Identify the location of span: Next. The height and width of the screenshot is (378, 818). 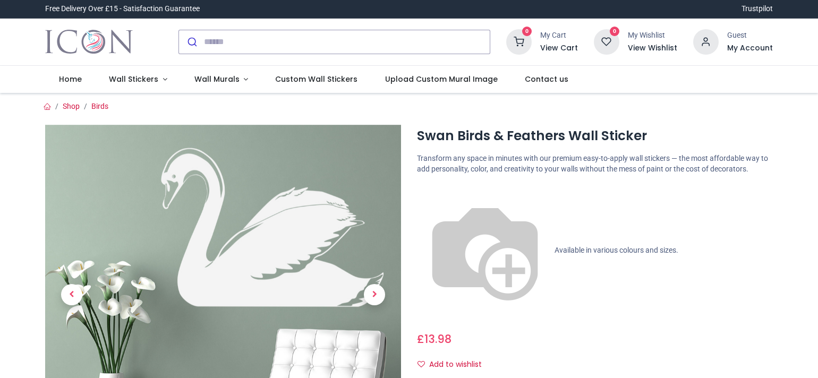
(375, 295).